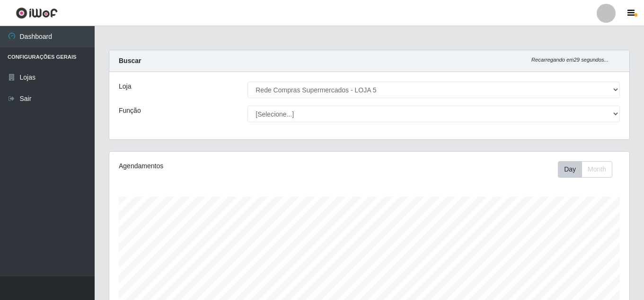 The width and height of the screenshot is (644, 300). I want to click on div: Toolbar with button groups, so click(589, 169).